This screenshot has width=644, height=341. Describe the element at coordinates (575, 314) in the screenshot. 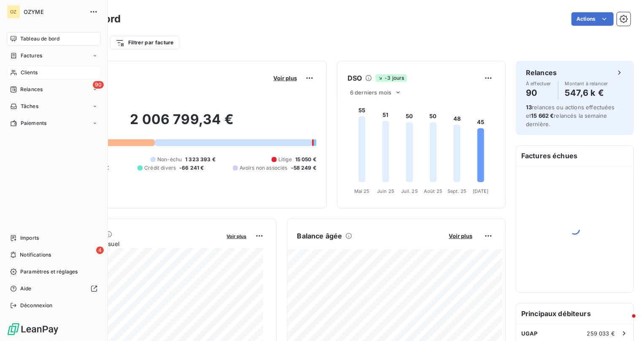

I see `h6: Principaux débiteurs` at that location.